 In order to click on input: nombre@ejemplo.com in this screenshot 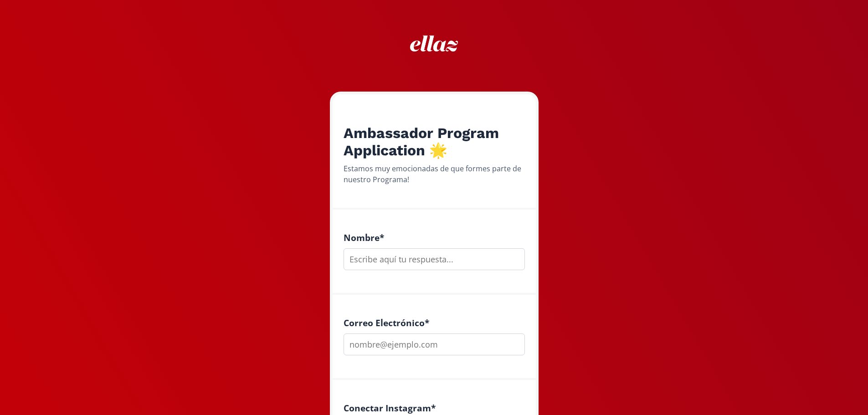, I will do `click(434, 344)`.